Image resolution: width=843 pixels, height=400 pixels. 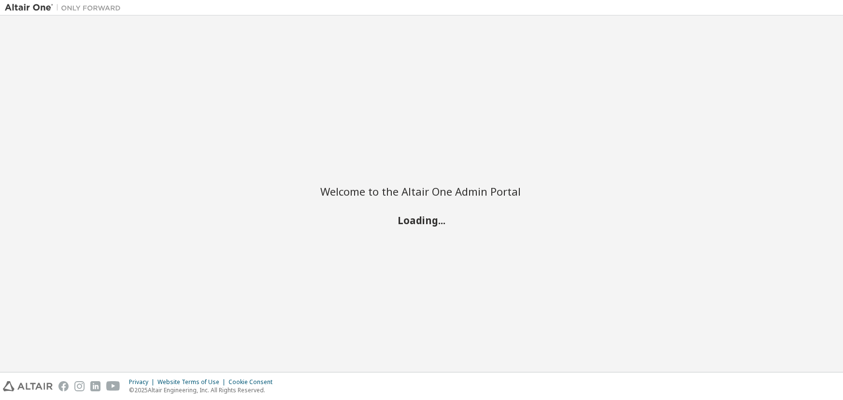 I want to click on h2: Loading..., so click(x=422, y=220).